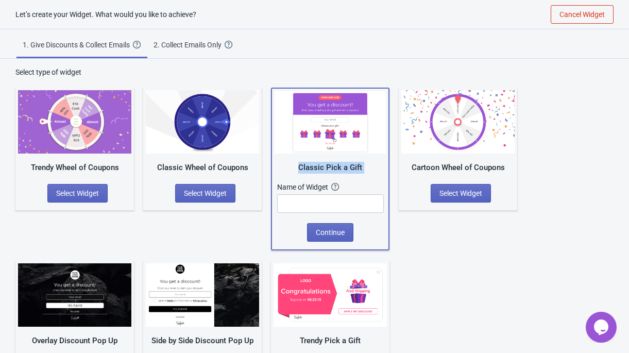  What do you see at coordinates (304, 187) in the screenshot?
I see `div: Name of Widget` at bounding box center [304, 187].